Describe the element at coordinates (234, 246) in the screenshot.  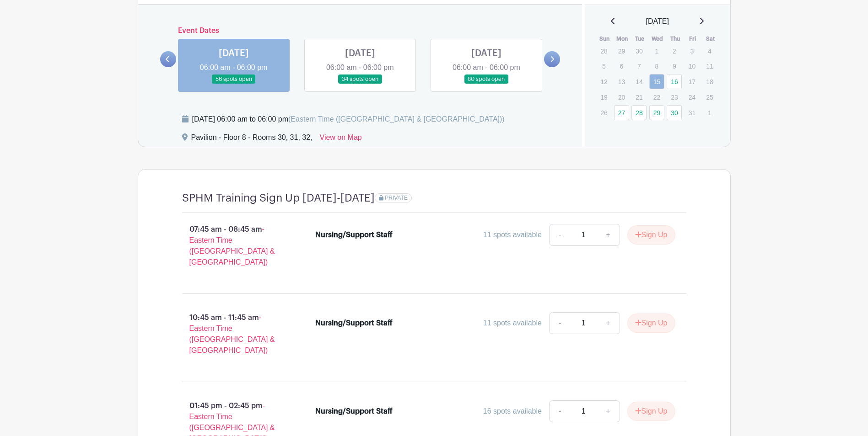
I see `p: 07:45 am - 08:45 am` at that location.